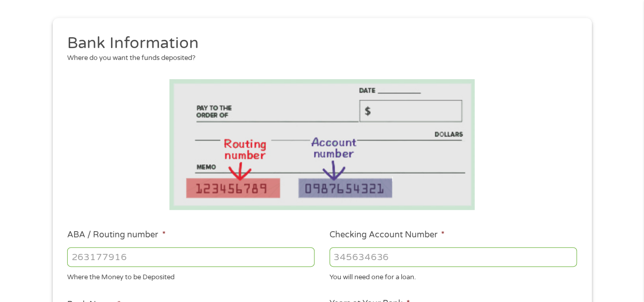 The height and width of the screenshot is (302, 644). What do you see at coordinates (453, 257) in the screenshot?
I see `input: 345634636` at bounding box center [453, 257].